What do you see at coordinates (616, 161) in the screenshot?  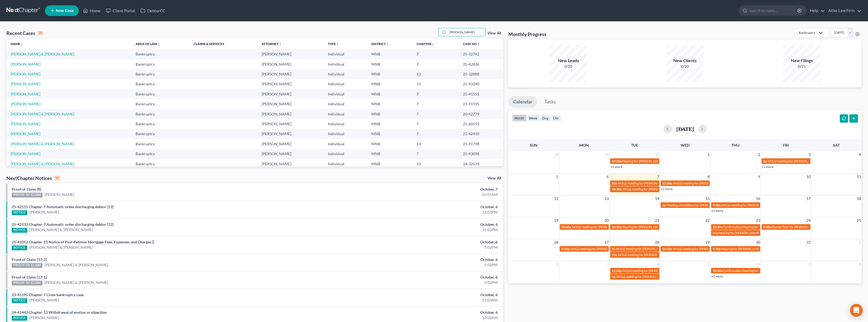 I see `span: 10:30a` at bounding box center [616, 161].